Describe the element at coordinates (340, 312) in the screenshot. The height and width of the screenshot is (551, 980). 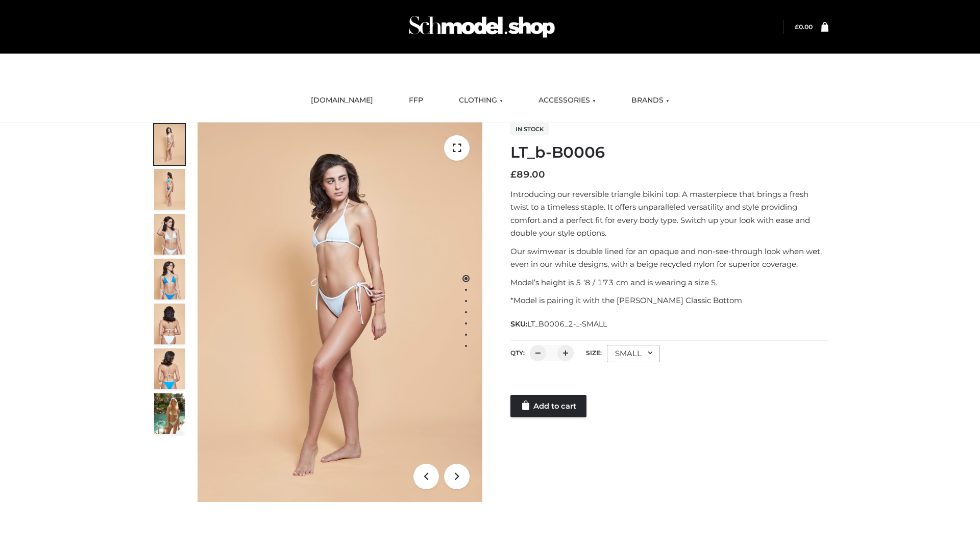
I see `img: ArielClassicBikiniTop_CloudNine_AzureSky_OW114ECO_1` at that location.